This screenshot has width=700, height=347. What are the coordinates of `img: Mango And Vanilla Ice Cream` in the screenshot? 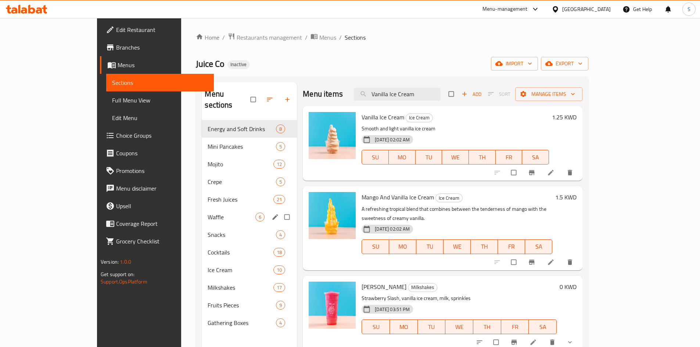 It's located at (332, 216).